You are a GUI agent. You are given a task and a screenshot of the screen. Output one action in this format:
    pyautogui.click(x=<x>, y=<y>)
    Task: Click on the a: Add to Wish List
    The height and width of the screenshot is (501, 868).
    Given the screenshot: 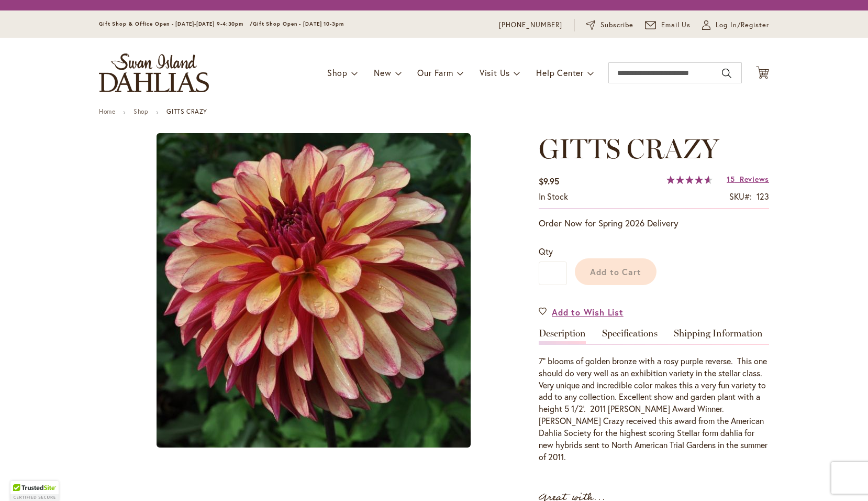 What is the action you would take?
    pyautogui.click(x=581, y=312)
    